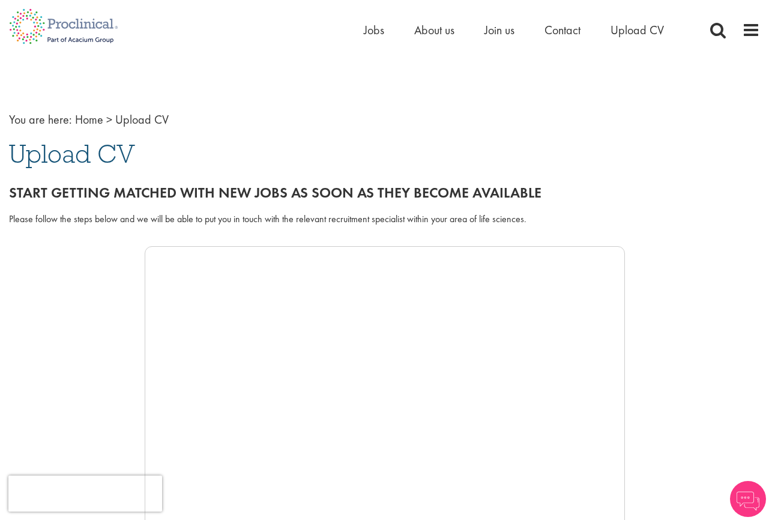 This screenshot has width=769, height=520. What do you see at coordinates (40, 119) in the screenshot?
I see `span: You are here:` at bounding box center [40, 119].